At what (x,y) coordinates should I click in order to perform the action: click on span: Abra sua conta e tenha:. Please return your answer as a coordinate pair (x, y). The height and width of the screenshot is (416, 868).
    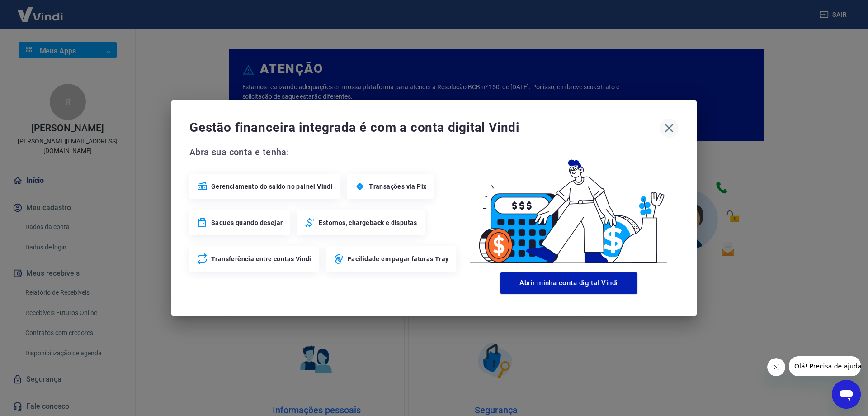
    Looking at the image, I should click on (324, 152).